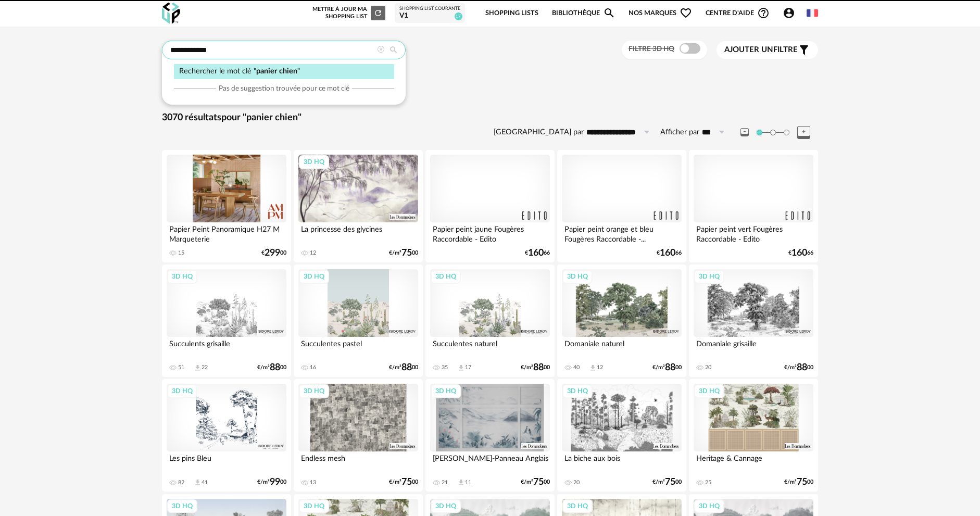  What do you see at coordinates (490, 118) in the screenshot?
I see `div: 3070 résultats` at bounding box center [490, 118].